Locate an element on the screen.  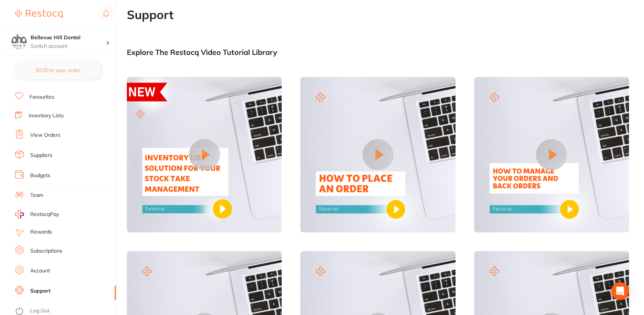
h4: Bellevue Hill Dental is located at coordinates (68, 38).